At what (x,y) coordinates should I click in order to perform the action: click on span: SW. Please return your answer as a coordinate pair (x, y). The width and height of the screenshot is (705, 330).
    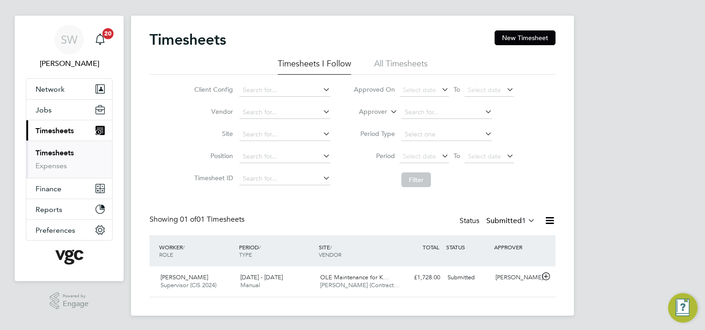
    Looking at the image, I should click on (69, 40).